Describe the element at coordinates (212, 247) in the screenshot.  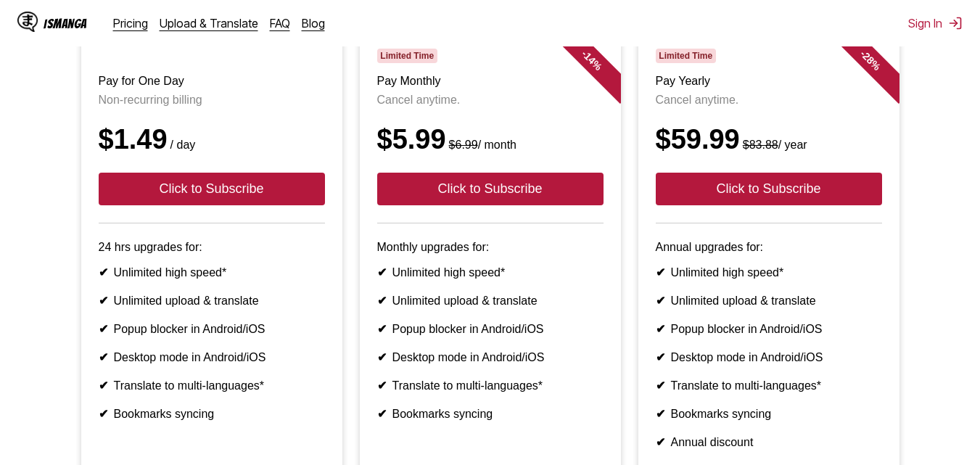
I see `p: 24 hrs upgrades for:` at that location.